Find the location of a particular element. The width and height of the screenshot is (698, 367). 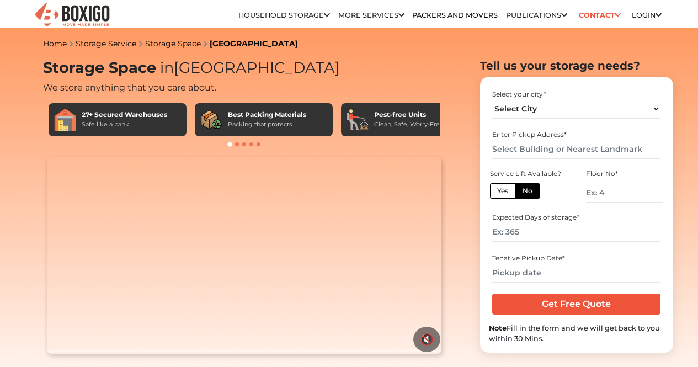

a: Storage Service is located at coordinates (106, 44).